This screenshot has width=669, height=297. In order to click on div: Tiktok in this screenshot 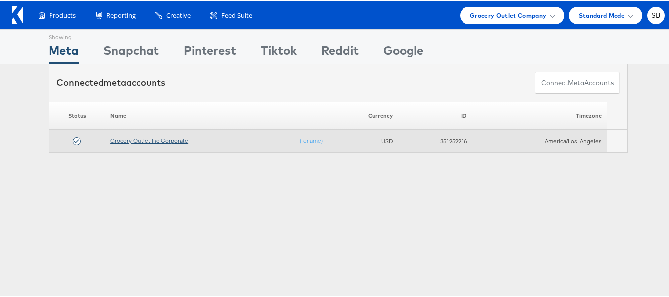, I will do `click(279, 51)`.